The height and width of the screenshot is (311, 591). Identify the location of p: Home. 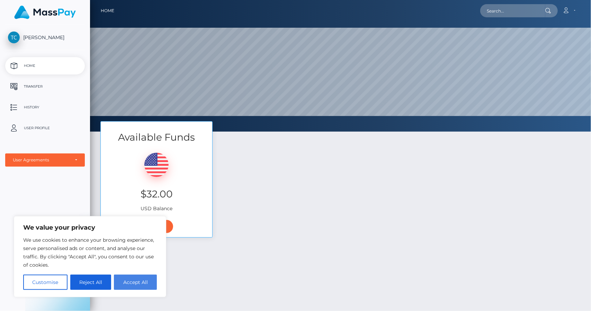
(45, 66).